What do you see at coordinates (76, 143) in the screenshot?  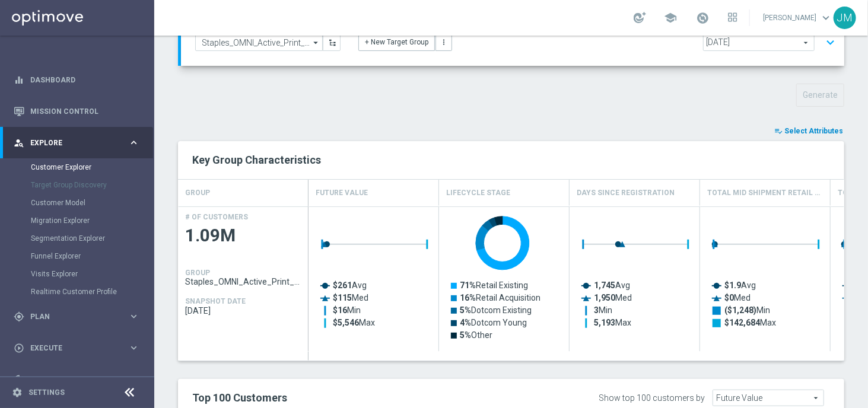 I see `button: person_search Explore keyboard_arrow_right` at bounding box center [76, 143].